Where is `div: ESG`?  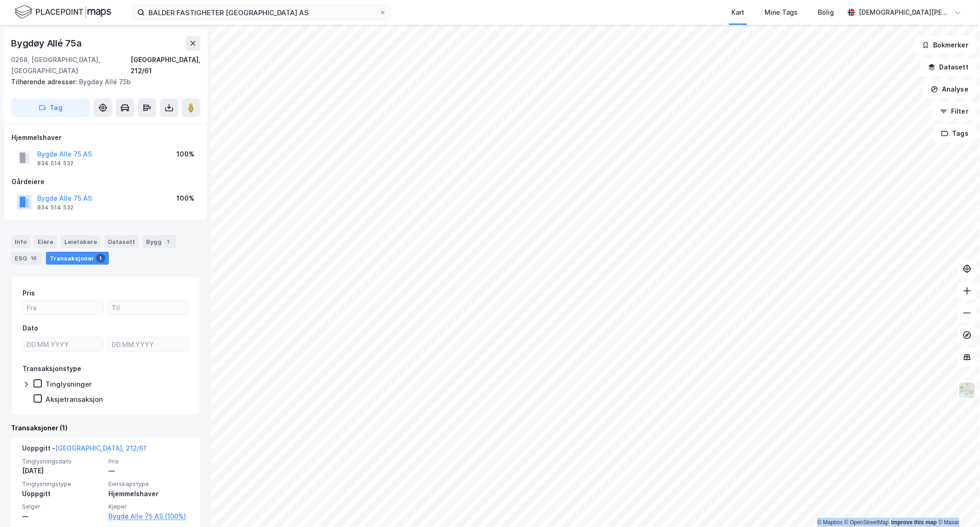 div: ESG is located at coordinates (27, 258).